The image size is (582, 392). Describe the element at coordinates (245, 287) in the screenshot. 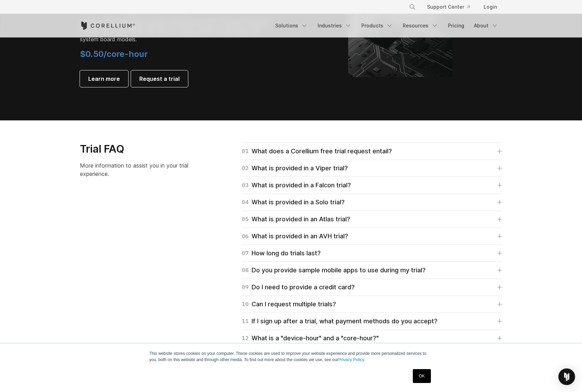

I see `span: 09` at that location.